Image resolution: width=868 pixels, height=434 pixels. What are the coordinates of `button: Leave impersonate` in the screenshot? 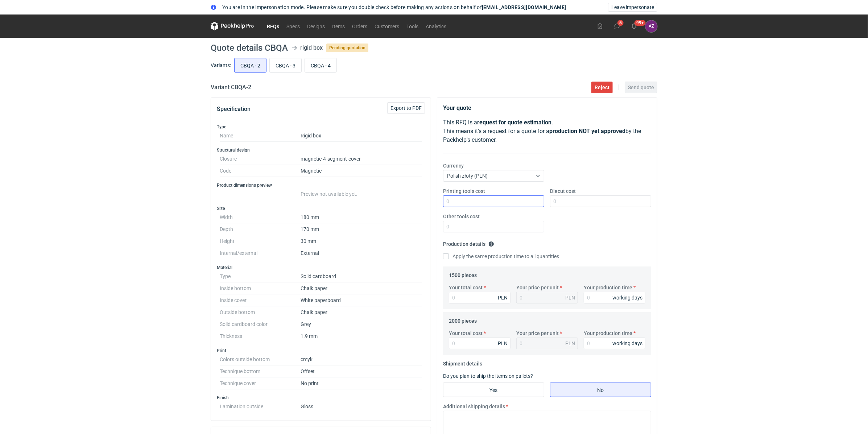 It's located at (633, 7).